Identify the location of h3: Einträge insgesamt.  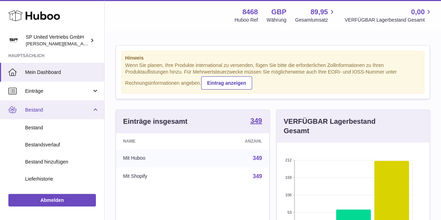
(155, 121).